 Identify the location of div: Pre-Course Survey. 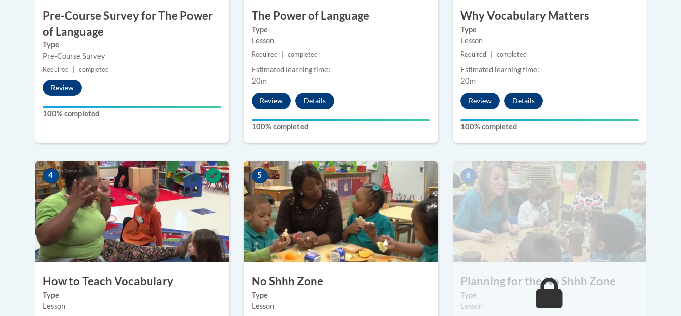
(132, 56).